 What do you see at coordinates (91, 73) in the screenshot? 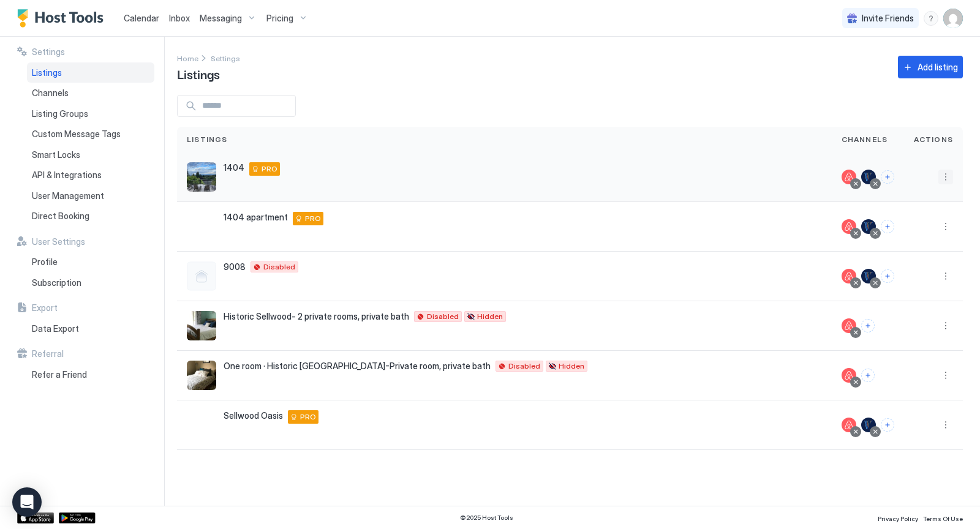
I see `a: Listings` at bounding box center [91, 73].